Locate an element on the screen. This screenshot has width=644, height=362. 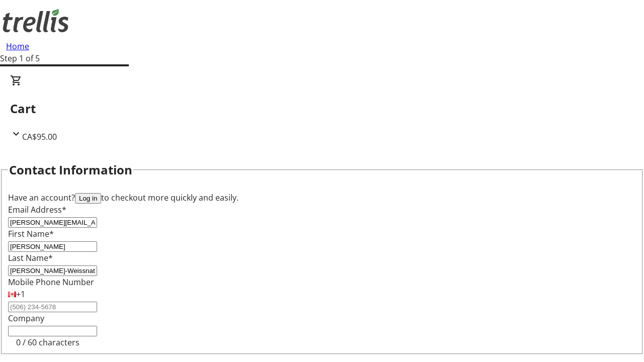
span: CA$95.00 is located at coordinates (39, 137).